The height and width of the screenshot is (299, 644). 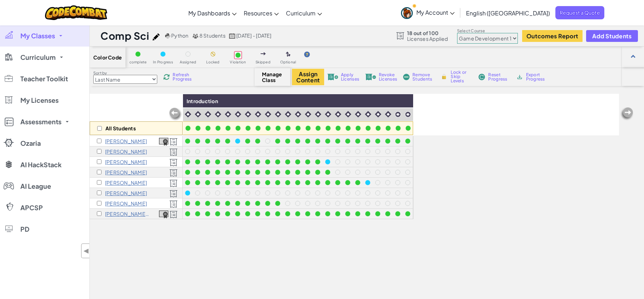 I want to click on span: Introduction, so click(x=202, y=101).